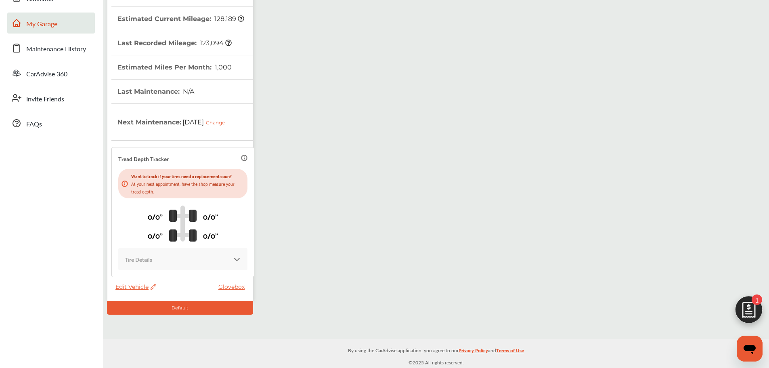 Image resolution: width=769 pixels, height=368 pixels. Describe the element at coordinates (215, 43) in the screenshot. I see `span: 123,094` at that location.